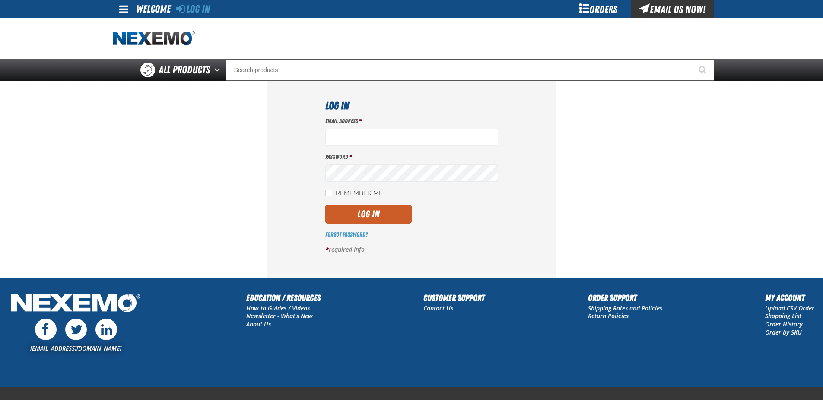 The image size is (823, 408). What do you see at coordinates (368, 214) in the screenshot?
I see `button: Log In` at bounding box center [368, 214].